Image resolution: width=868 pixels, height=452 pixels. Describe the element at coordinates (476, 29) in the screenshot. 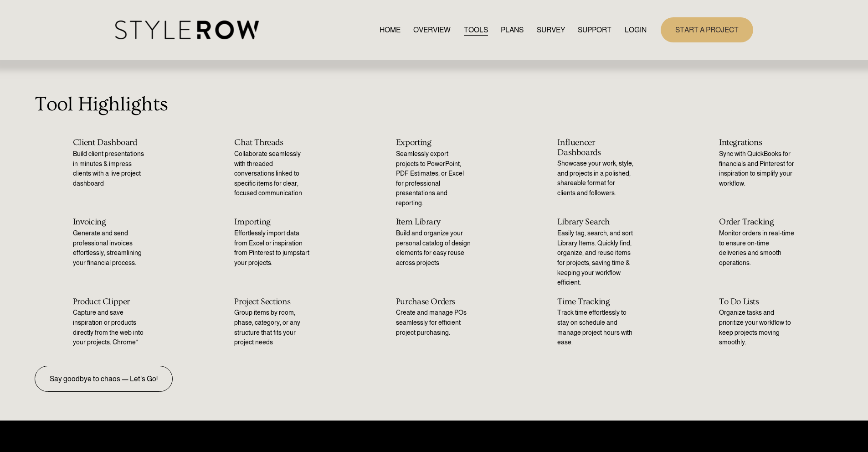

I see `a: TOOLS` at that location.